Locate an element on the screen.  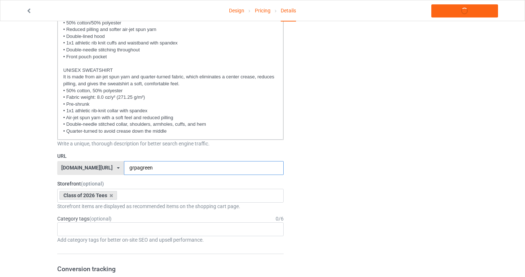
label: Storefront is located at coordinates (171, 184).